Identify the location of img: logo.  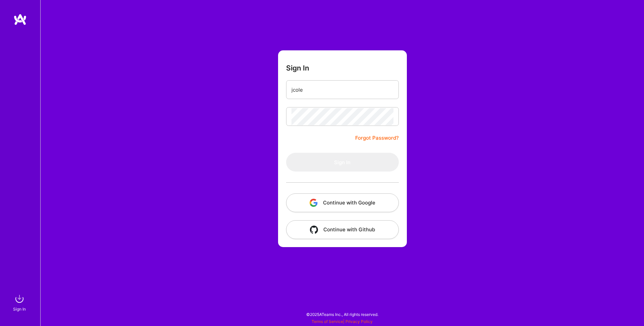
(20, 20).